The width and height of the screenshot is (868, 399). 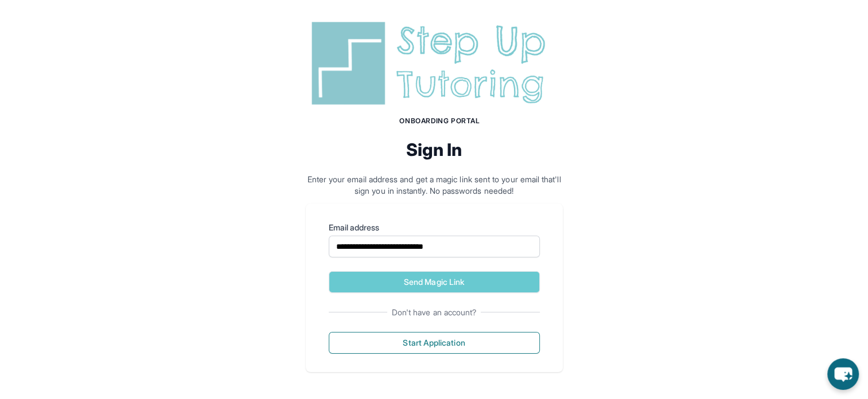 I want to click on button: Send Magic Link, so click(x=434, y=282).